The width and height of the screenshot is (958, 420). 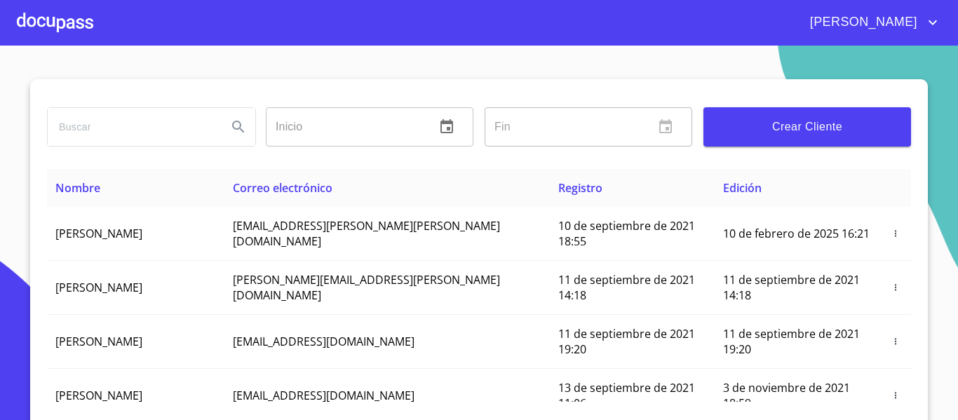 What do you see at coordinates (871, 22) in the screenshot?
I see `button: account of current user` at bounding box center [871, 22].